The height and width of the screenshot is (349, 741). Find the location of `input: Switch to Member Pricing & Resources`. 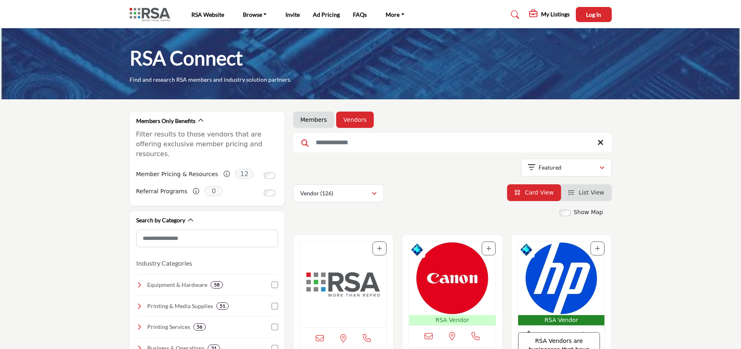

input: Switch to Member Pricing & Resources is located at coordinates (269, 176).